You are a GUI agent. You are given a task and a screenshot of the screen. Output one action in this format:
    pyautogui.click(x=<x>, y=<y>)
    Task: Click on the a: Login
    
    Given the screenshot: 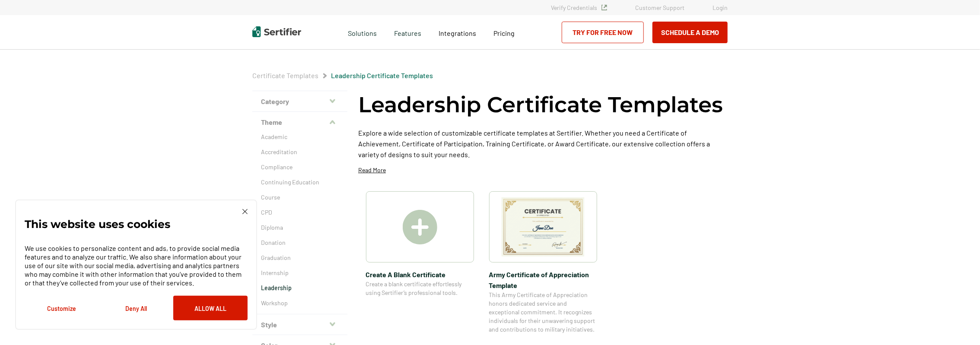 What is the action you would take?
    pyautogui.click(x=719, y=8)
    